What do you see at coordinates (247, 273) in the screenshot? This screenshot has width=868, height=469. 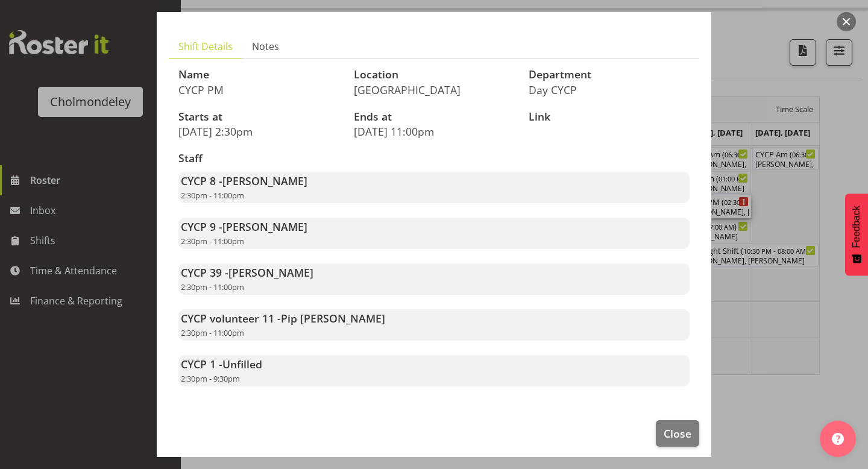 I see `strong: CYCP 39 -` at bounding box center [247, 273].